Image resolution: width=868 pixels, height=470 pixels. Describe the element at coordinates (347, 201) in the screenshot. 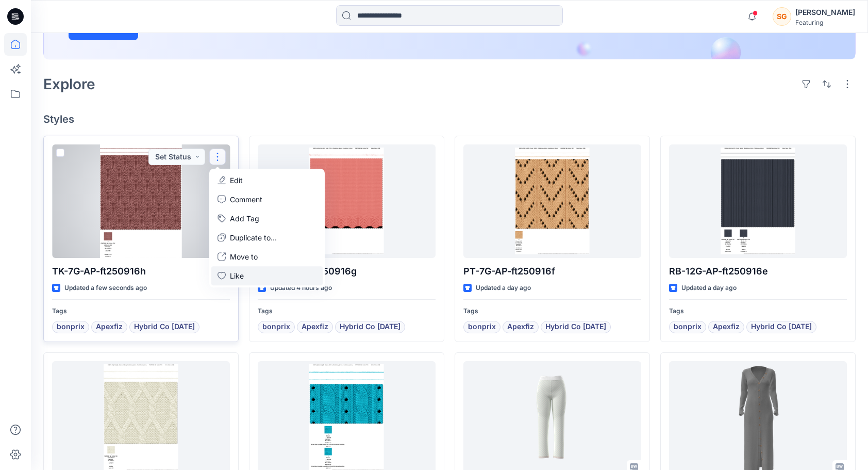

I see `a: RB-12G-AP-ft250916g` at that location.